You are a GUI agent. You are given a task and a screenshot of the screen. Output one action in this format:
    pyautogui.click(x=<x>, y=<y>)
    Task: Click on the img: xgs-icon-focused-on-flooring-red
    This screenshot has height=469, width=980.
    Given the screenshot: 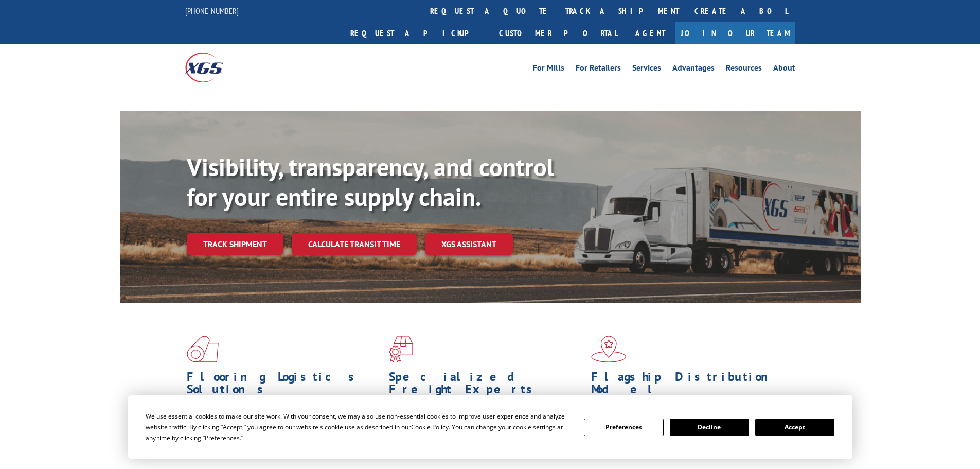 What is the action you would take?
    pyautogui.click(x=401, y=349)
    